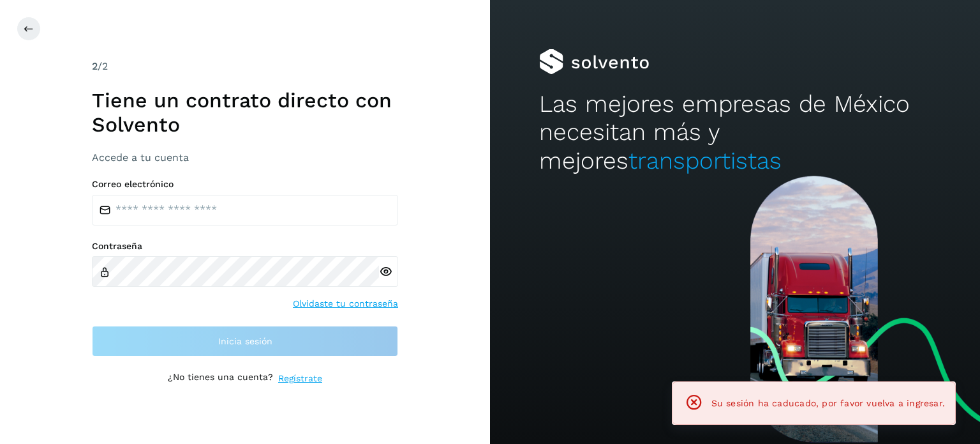 This screenshot has height=444, width=980. Describe the element at coordinates (245, 157) in the screenshot. I see `h3: Accede a tu cuenta` at that location.